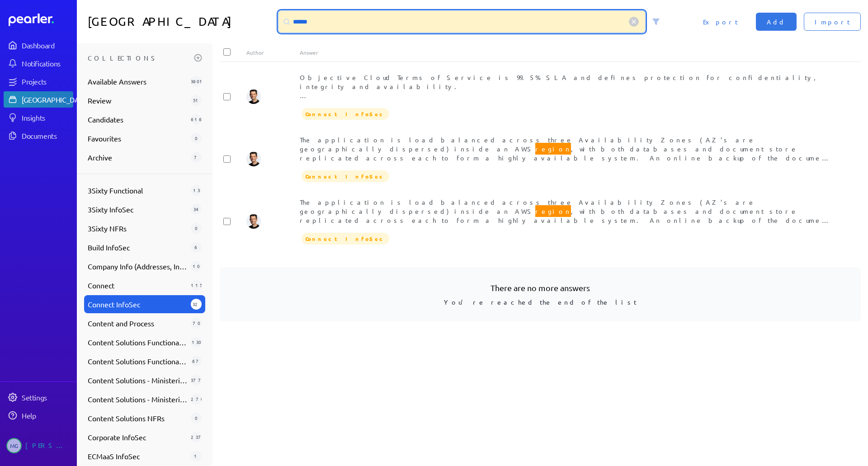  What do you see at coordinates (137, 139) in the screenshot?
I see `span: Favourites` at bounding box center [137, 139].